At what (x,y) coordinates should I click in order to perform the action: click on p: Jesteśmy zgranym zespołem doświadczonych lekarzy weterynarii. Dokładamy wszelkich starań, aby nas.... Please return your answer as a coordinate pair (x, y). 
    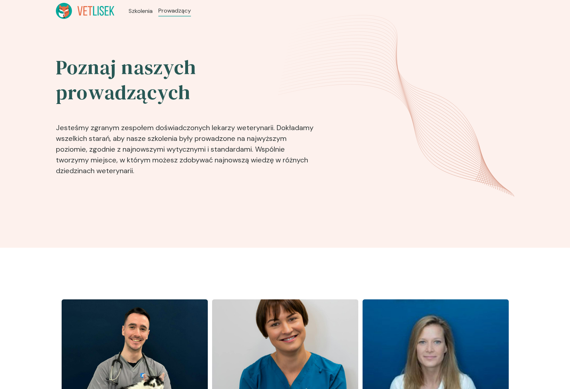
    Looking at the image, I should click on (187, 145).